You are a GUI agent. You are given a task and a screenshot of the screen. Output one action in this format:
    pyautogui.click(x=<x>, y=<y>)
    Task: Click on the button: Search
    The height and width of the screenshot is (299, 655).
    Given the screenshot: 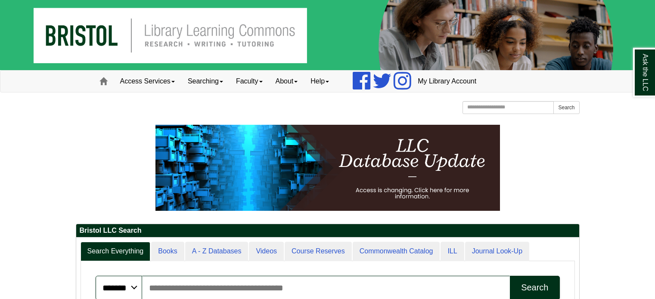 What is the action you would take?
    pyautogui.click(x=566, y=108)
    